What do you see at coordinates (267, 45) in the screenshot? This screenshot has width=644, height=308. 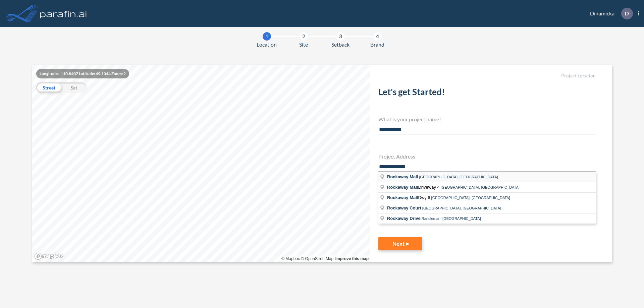 I see `span: Location` at bounding box center [267, 45].